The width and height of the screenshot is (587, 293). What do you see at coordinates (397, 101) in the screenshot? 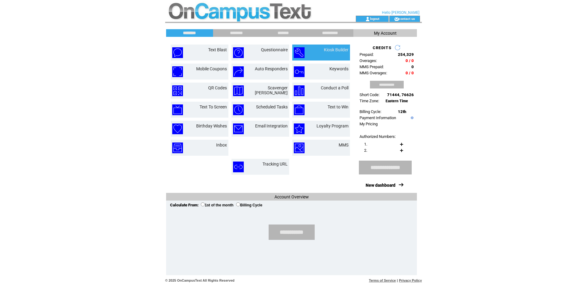
I see `span: Eastern Time` at bounding box center [397, 101].